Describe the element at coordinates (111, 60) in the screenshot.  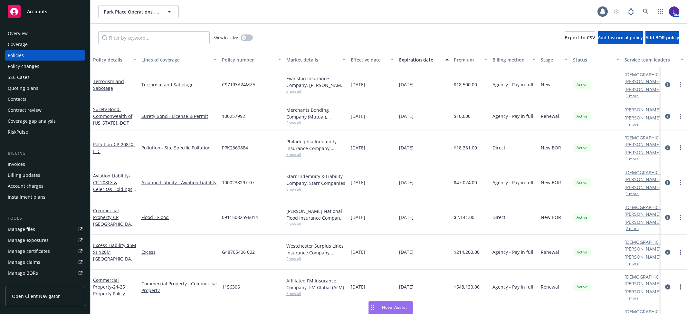
I see `div: Policy details` at that location.